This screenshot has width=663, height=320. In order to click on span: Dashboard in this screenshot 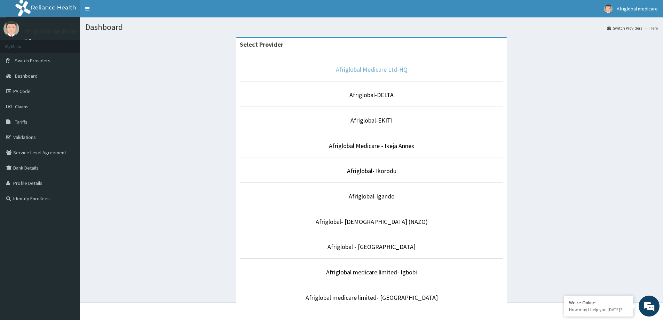, I will do `click(26, 76)`.